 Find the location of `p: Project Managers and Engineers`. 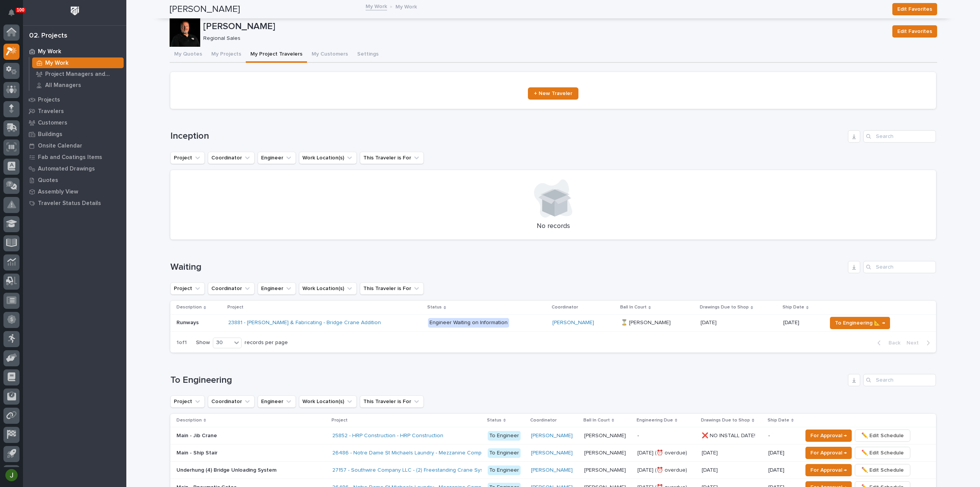

p: Project Managers and Engineers is located at coordinates (83, 74).